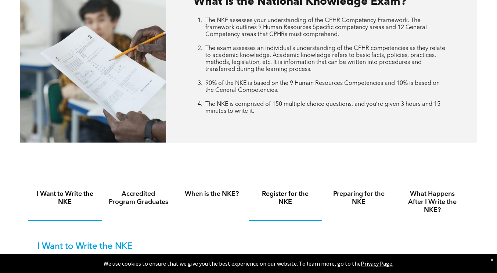  Describe the element at coordinates (316, 28) in the screenshot. I see `span: The NKE assesses your understanding of the CPHR Competency Framework. The framework outlines 9 Hu...` at that location.